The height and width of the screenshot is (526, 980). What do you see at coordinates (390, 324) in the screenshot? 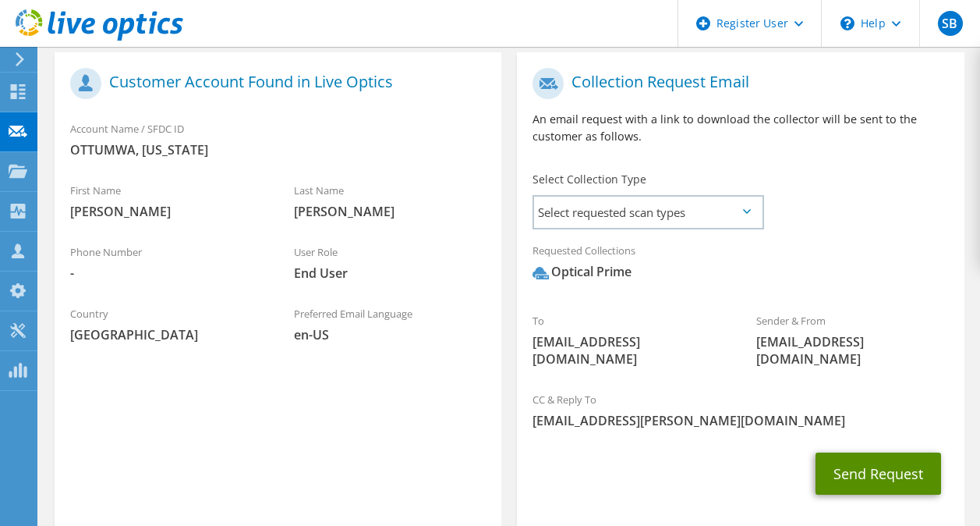
I see `div: Preferred Email Language` at bounding box center [390, 324].